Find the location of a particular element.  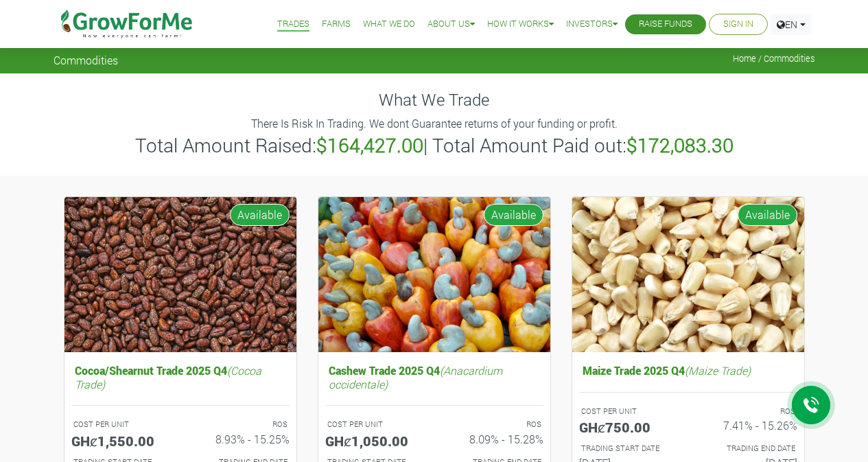

p: There Is Risk In Trading. We dont Guarantee returns of your funding or profit. is located at coordinates (434, 123).